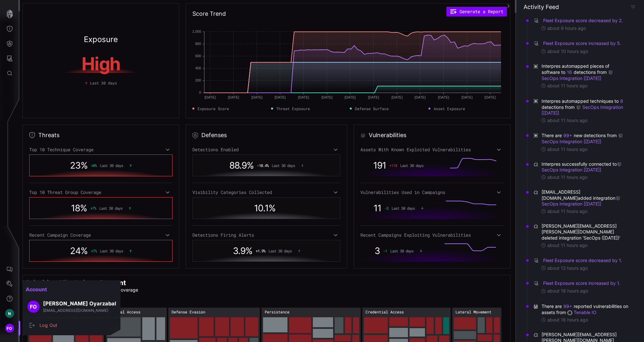  Describe the element at coordinates (33, 307) in the screenshot. I see `span: FO` at that location.